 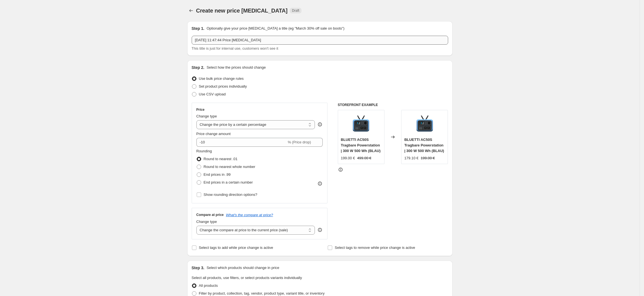 I want to click on button: Price change jobs, so click(x=191, y=10).